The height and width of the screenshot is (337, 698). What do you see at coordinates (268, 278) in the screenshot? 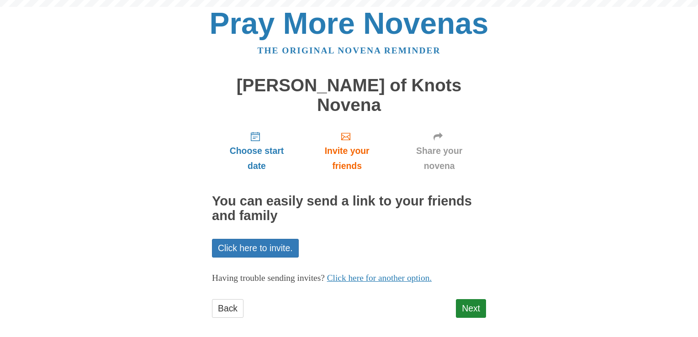
I see `span: Having trouble sending invites?` at bounding box center [268, 278].